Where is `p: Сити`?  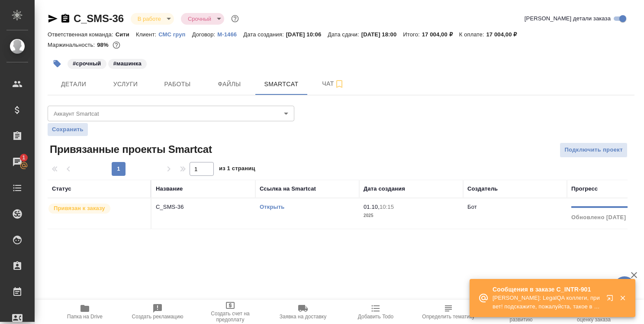 p: Сити is located at coordinates (125, 34).